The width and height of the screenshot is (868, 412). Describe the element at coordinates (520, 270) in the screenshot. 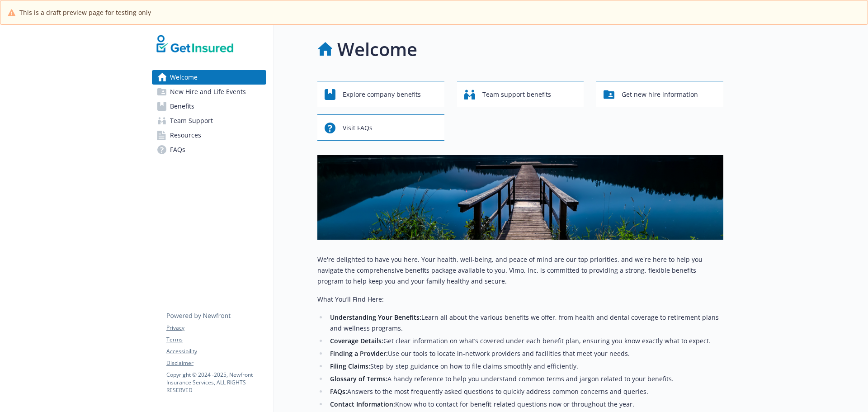

I see `p: We're delighted to have you here. Your health, well-being, and peace of mind are our top prioriti...` at that location.